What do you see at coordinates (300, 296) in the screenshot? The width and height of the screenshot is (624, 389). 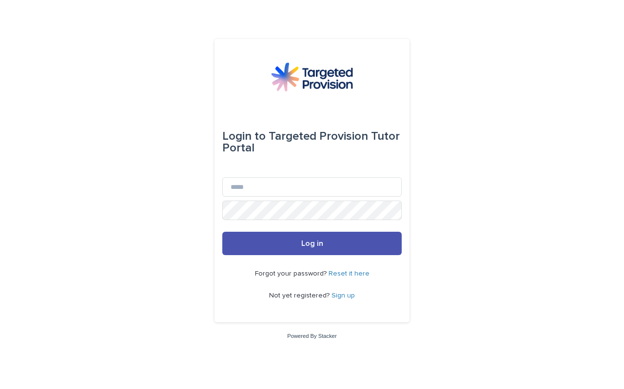 I see `span: Not yet registered?` at bounding box center [300, 296].